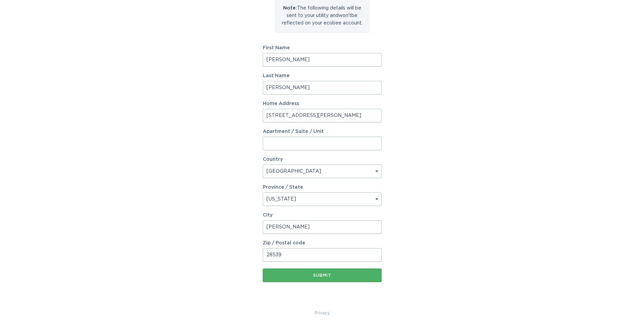 The height and width of the screenshot is (327, 644). Describe the element at coordinates (322, 48) in the screenshot. I see `label: First Name` at that location.